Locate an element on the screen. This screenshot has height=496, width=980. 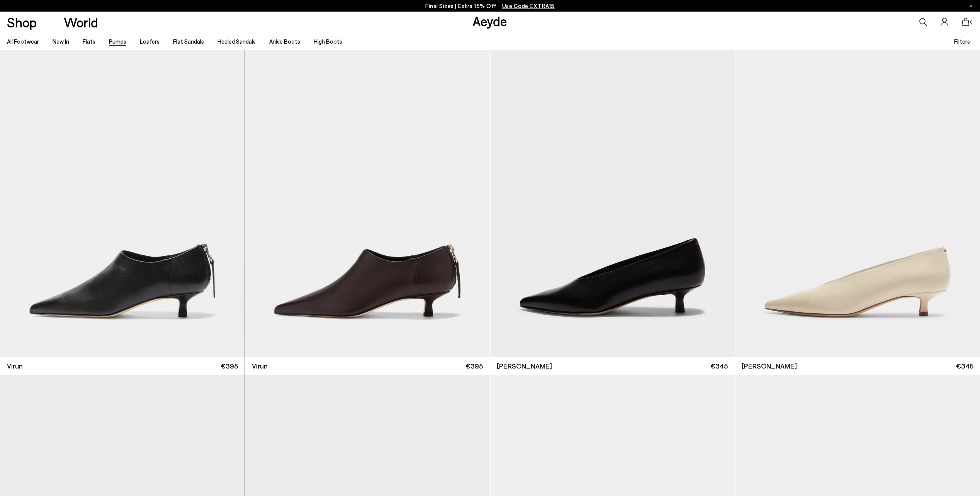
p: Final Sizes | Extra 15% Off is located at coordinates (490, 6).